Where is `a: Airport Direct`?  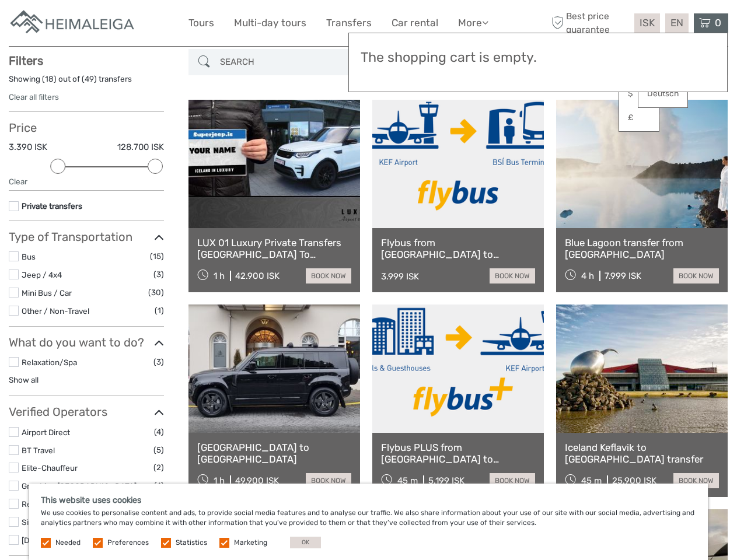
a: Airport Direct is located at coordinates (45, 432).